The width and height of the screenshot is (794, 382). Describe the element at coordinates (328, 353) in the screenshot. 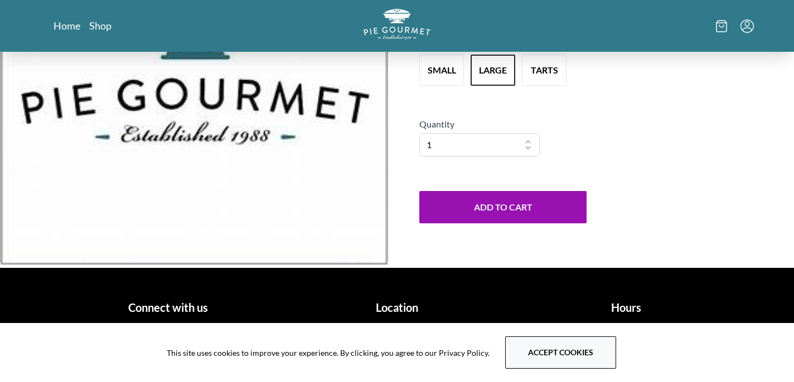

I see `span: This site uses cookies to improve your experience. By clicking, you agree to our Privacy Policy.` at that location.